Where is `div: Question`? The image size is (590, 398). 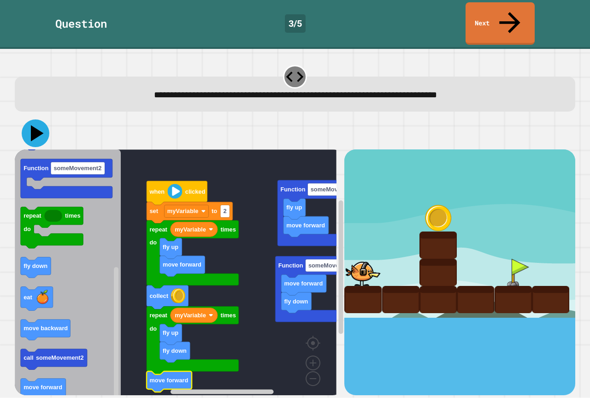
div: Question is located at coordinates (81, 24).